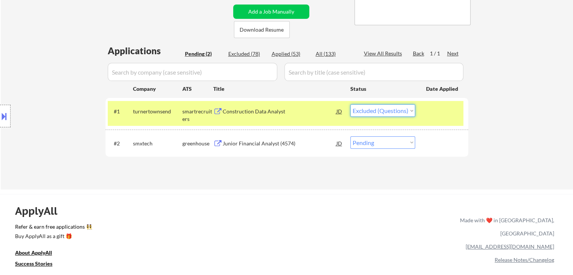 The width and height of the screenshot is (573, 275). Describe the element at coordinates (34, 252) in the screenshot. I see `u: About ApplyAll` at that location.